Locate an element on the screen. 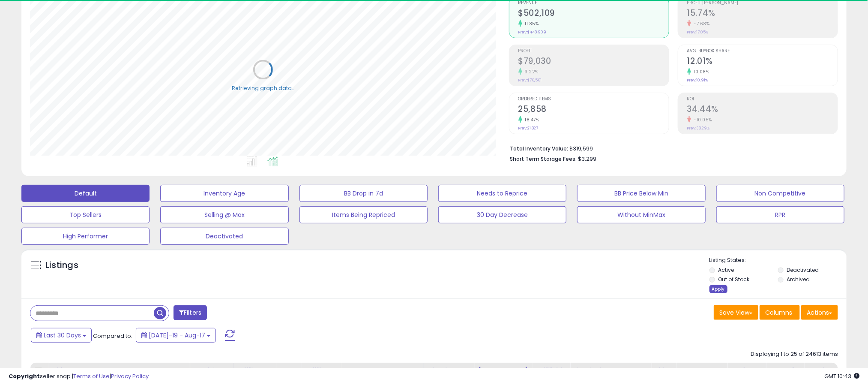 The image size is (868, 385). button: Columns is located at coordinates (780, 312).